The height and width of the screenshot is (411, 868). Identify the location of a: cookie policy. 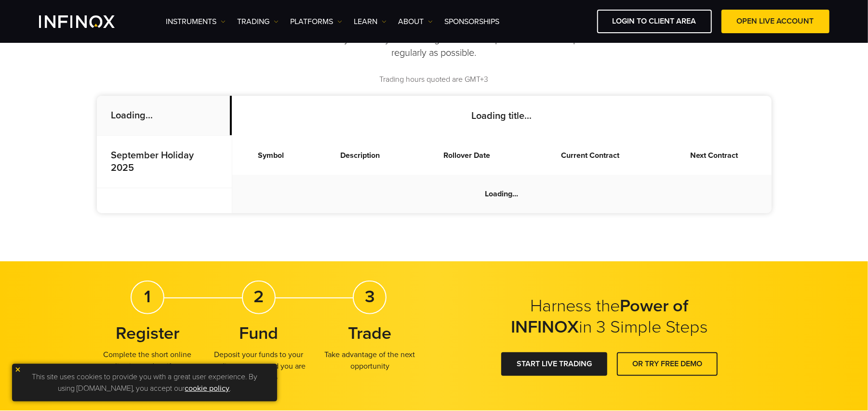
(207, 388).